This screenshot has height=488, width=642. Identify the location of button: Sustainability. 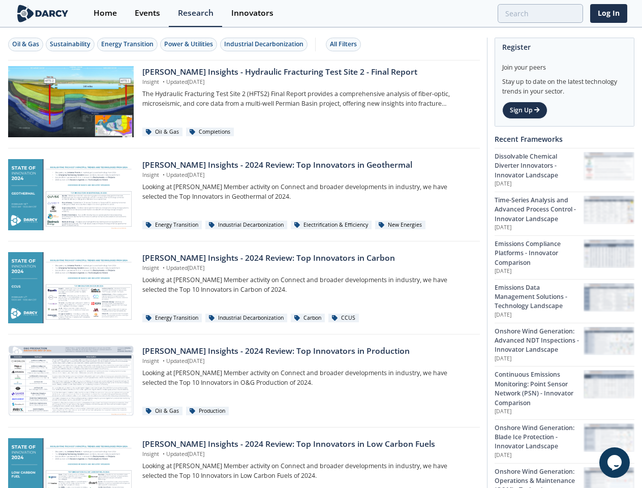
(70, 44).